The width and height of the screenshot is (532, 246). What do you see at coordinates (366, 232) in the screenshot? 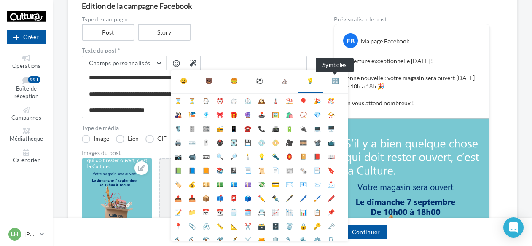
I see `button: Continuer` at bounding box center [366, 232].